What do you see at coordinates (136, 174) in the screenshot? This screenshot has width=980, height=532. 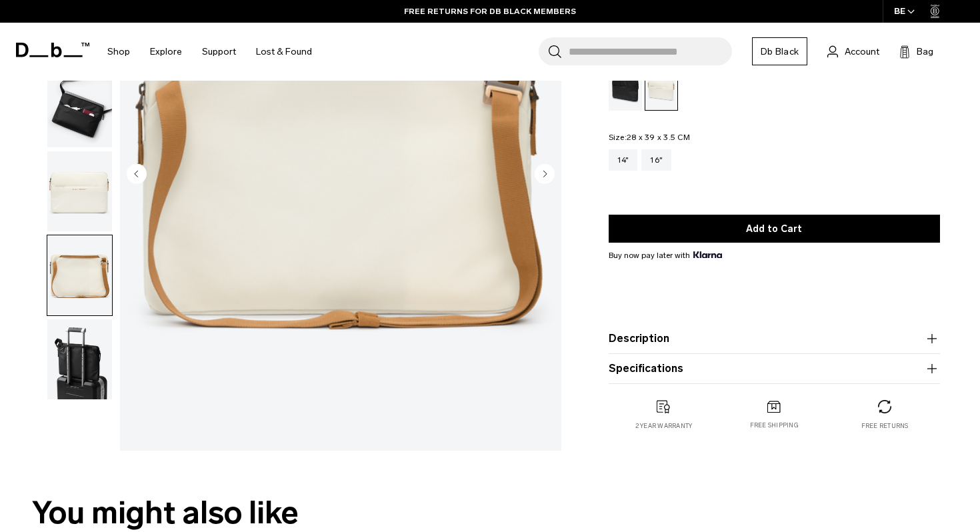 I see `button: Previous slide` at bounding box center [136, 174].